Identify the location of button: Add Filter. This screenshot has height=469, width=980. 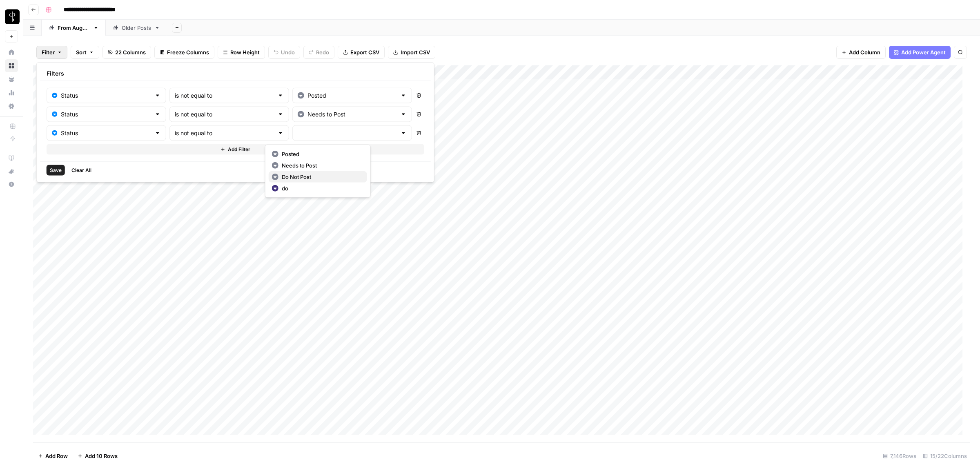
(235, 149).